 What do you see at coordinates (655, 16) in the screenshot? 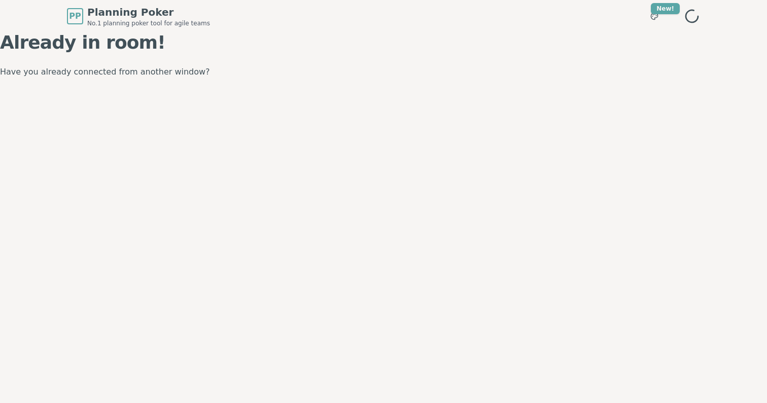
I see `button: New!` at bounding box center [655, 16].